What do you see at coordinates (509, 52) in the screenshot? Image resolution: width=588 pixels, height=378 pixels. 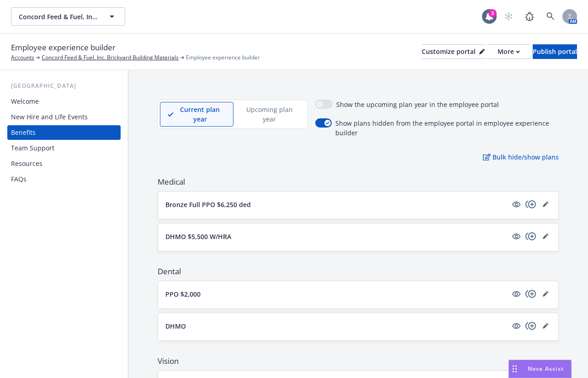 I see `button: More` at bounding box center [509, 52].